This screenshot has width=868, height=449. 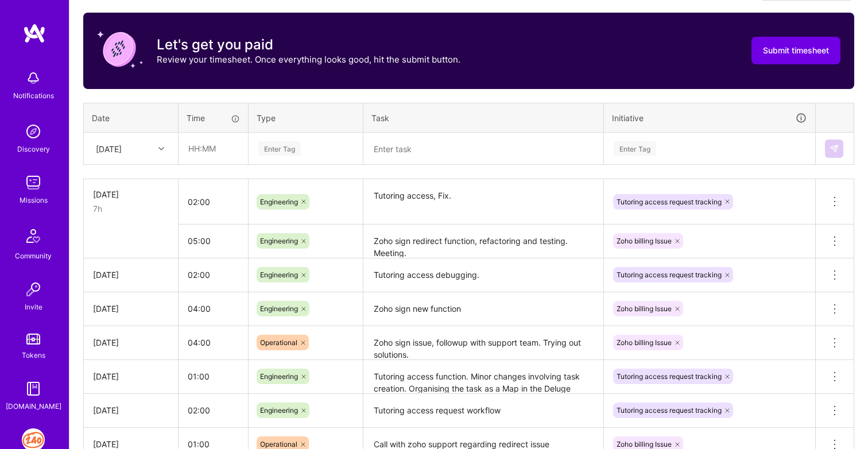 I want to click on div: Missions, so click(x=33, y=200).